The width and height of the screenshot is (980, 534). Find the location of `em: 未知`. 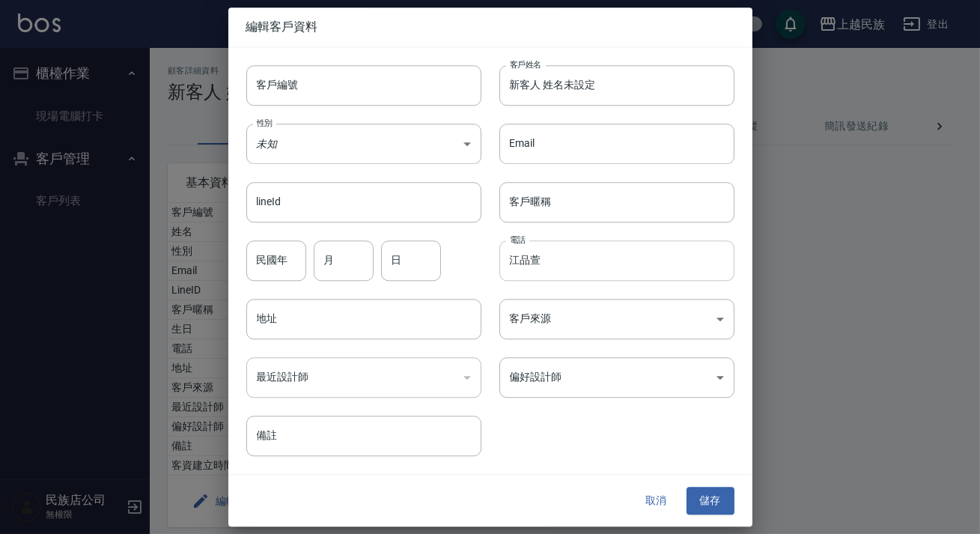

em: 未知 is located at coordinates (267, 144).